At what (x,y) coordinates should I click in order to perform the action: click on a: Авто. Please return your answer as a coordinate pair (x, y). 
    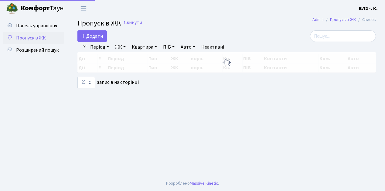
    Looking at the image, I should click on (188, 47).